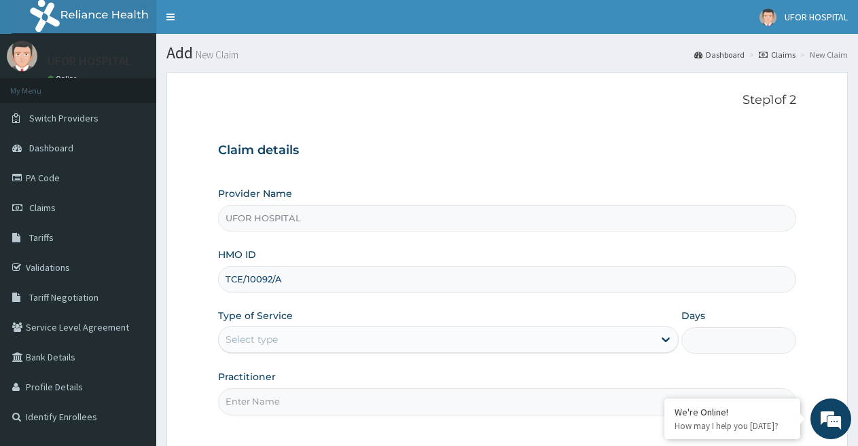  What do you see at coordinates (64, 298) in the screenshot?
I see `span: Tariff Negotiation` at bounding box center [64, 298].